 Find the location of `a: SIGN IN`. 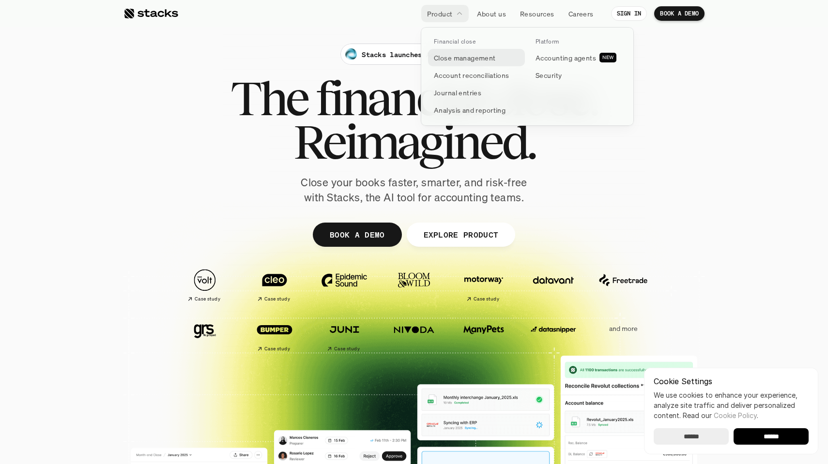

a: SIGN IN is located at coordinates (629, 14).